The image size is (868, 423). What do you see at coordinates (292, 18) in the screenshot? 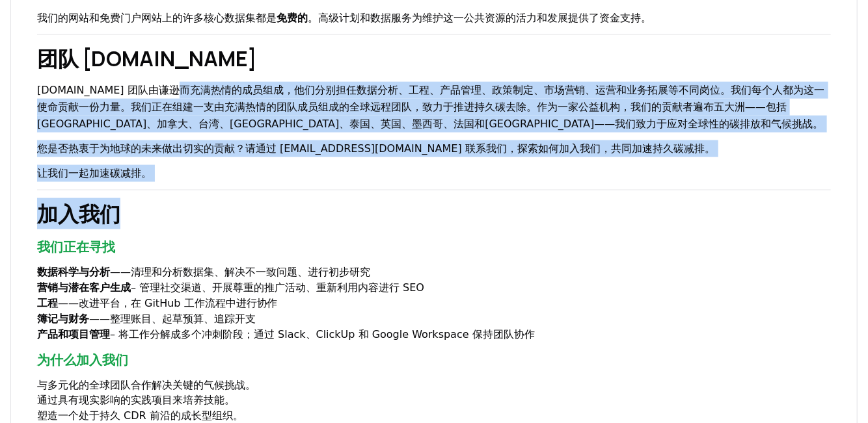
I see `font: 免费的` at bounding box center [292, 18].